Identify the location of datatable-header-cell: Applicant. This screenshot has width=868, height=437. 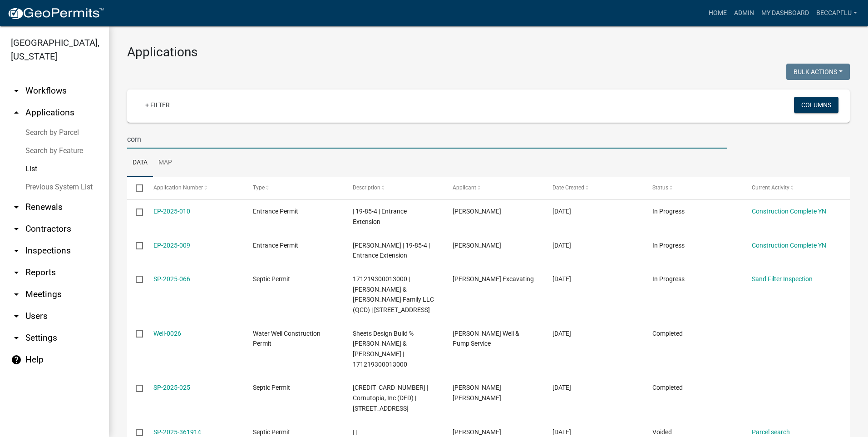
(494, 188).